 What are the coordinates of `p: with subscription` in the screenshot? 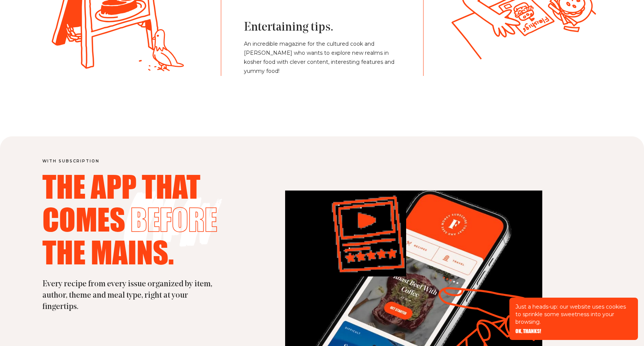 It's located at (148, 161).